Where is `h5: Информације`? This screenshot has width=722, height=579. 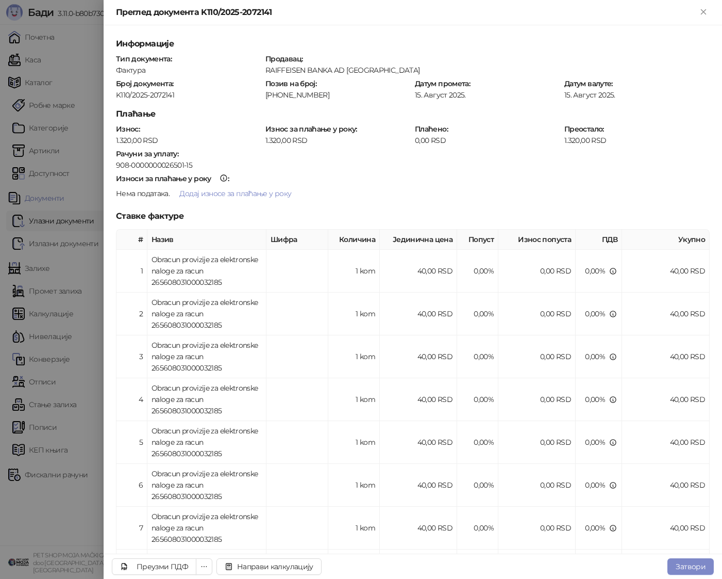
h5: Информације is located at coordinates (413, 44).